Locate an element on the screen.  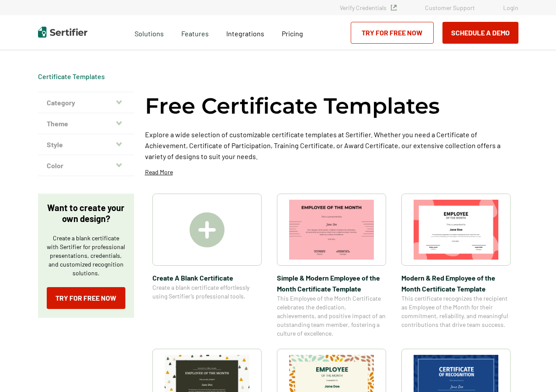
a: Verify Credentials is located at coordinates (368, 8).